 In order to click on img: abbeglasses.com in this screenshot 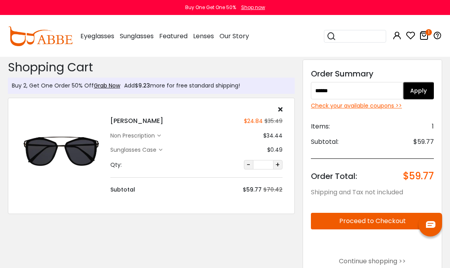, I will do `click(40, 36)`.